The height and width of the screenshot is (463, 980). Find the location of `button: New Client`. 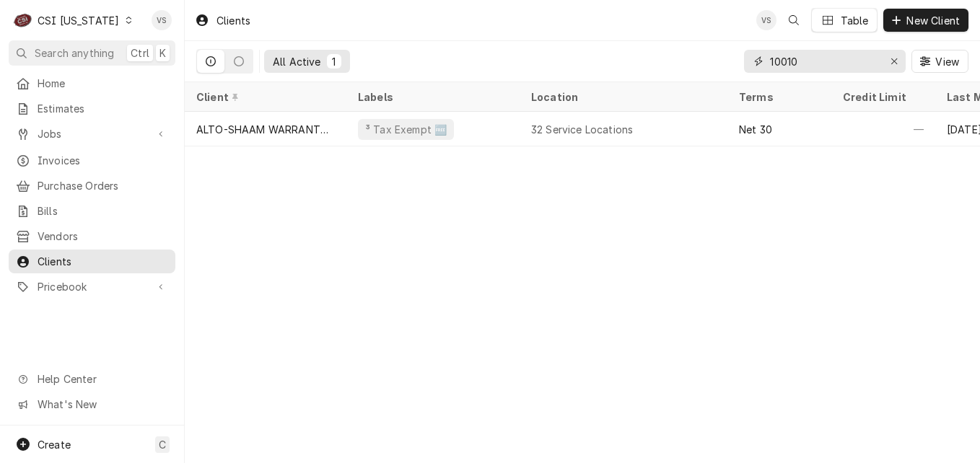

button: New Client is located at coordinates (926, 20).